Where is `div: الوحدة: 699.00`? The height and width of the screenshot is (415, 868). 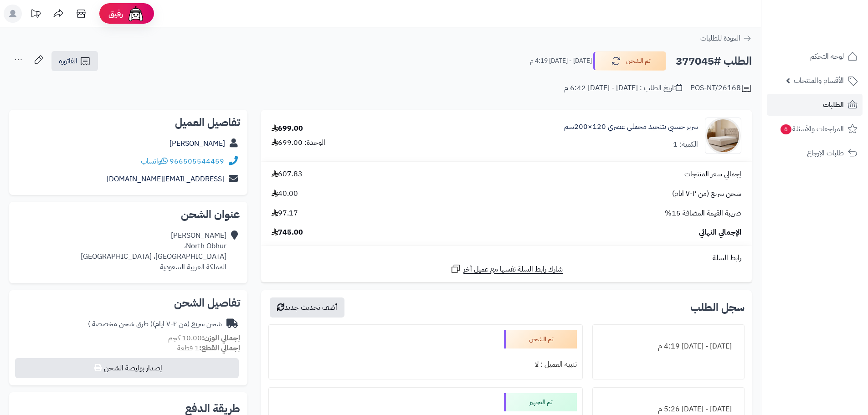
div: الوحدة: 699.00 is located at coordinates (298, 142).